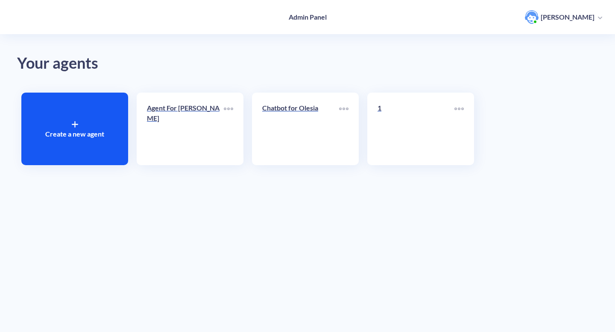 This screenshot has width=615, height=332. What do you see at coordinates (307, 17) in the screenshot?
I see `h4: Admin Panel` at bounding box center [307, 17].